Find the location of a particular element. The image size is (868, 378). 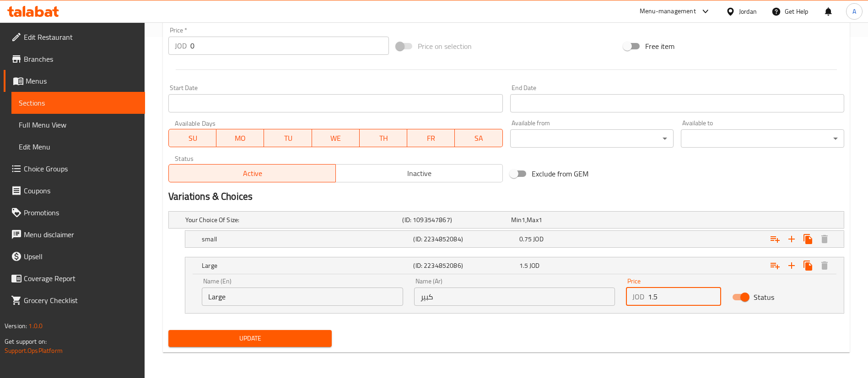

button: SU is located at coordinates (192, 138).